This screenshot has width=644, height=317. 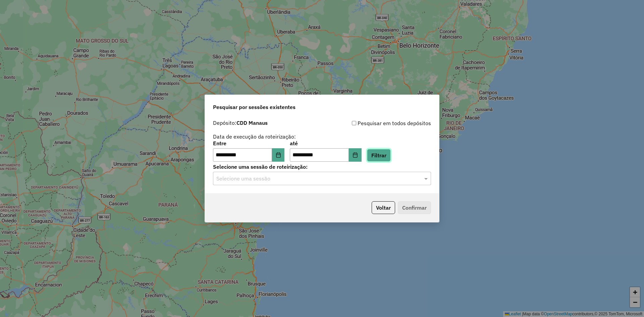 I want to click on label: Entre, so click(x=248, y=143).